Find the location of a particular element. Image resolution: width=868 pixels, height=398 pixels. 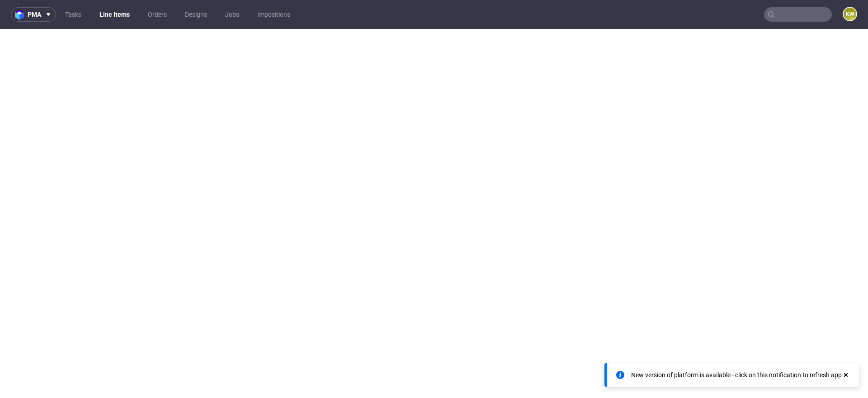

a: Tasks is located at coordinates (74, 15).